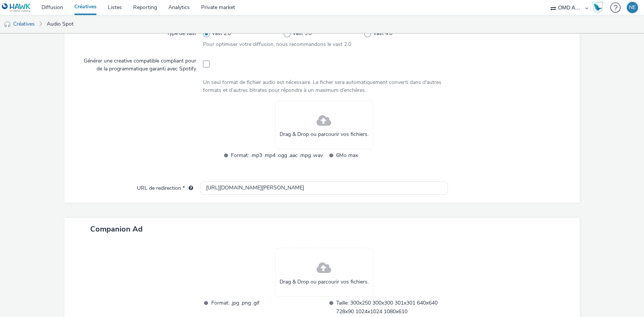 This screenshot has width=644, height=317. What do you see at coordinates (7, 25) in the screenshot?
I see `img: audio` at bounding box center [7, 25].